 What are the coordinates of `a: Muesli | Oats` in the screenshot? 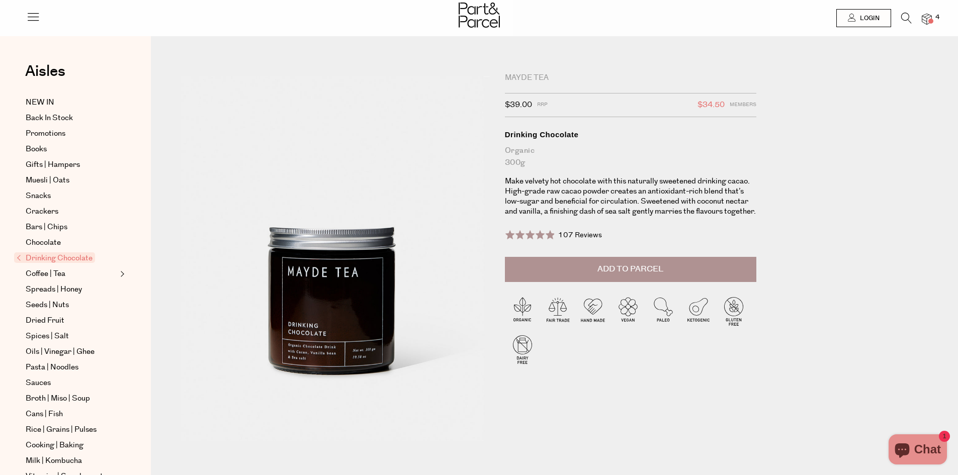 It's located at (71, 181).